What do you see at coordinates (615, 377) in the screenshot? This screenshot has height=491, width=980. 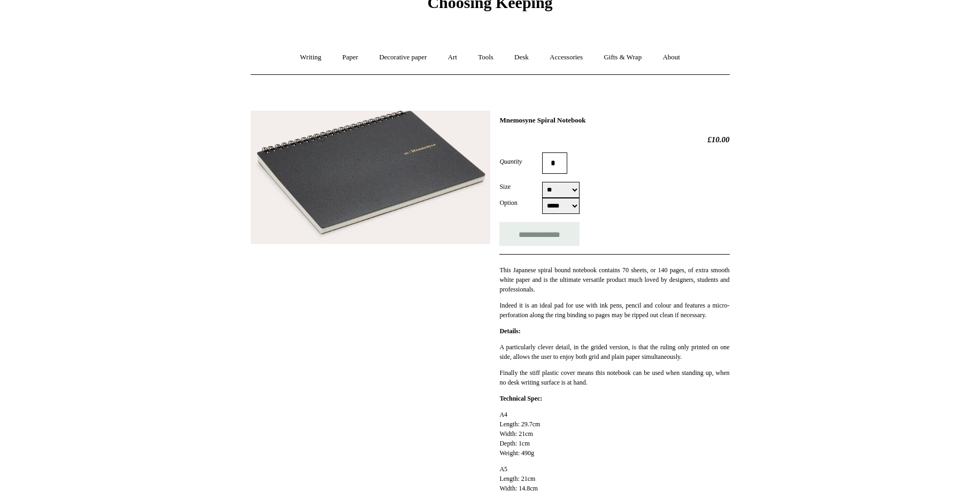 I see `p: Finally the stiff plastic cover means this notebook can be used when standing up, when no desk wr...` at bounding box center [615, 377].